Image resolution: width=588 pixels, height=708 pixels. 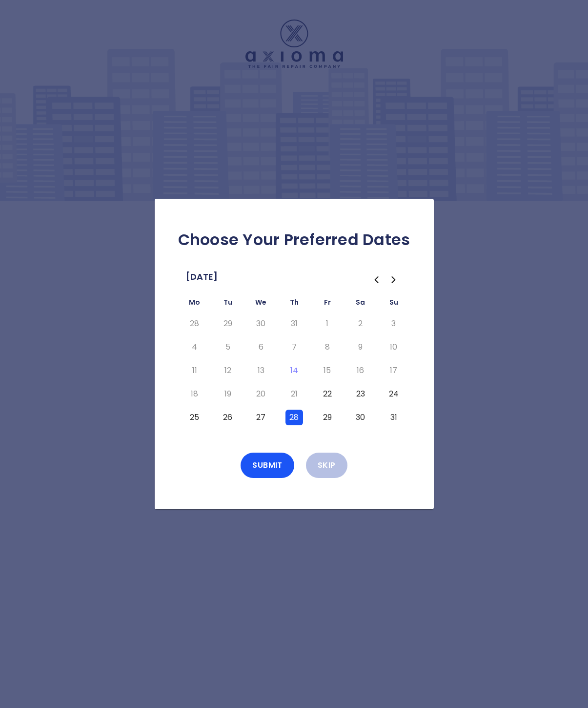 What do you see at coordinates (195, 371) in the screenshot?
I see `button: Monday, August 11th, 2025` at bounding box center [195, 371].